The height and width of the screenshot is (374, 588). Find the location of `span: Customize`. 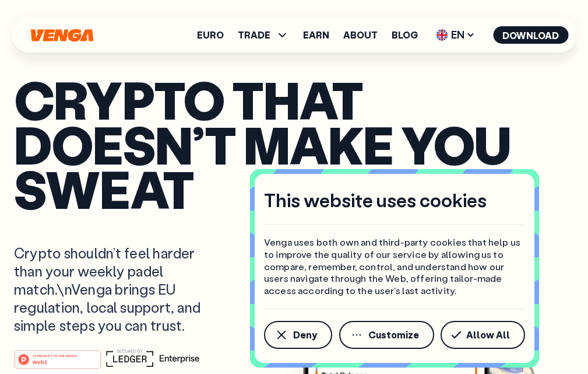

span: Customize is located at coordinates (393, 335).